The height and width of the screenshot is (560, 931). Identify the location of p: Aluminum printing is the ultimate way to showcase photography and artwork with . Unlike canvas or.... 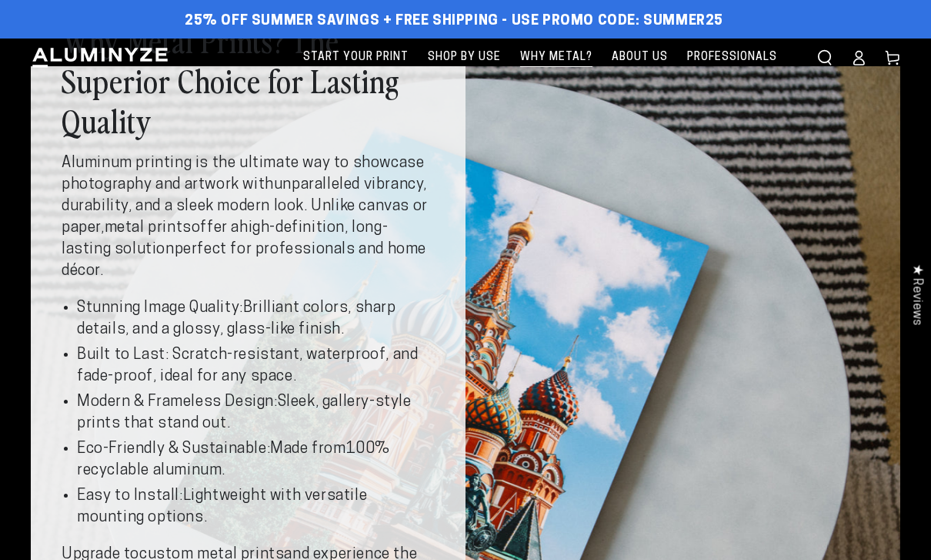
(248, 217).